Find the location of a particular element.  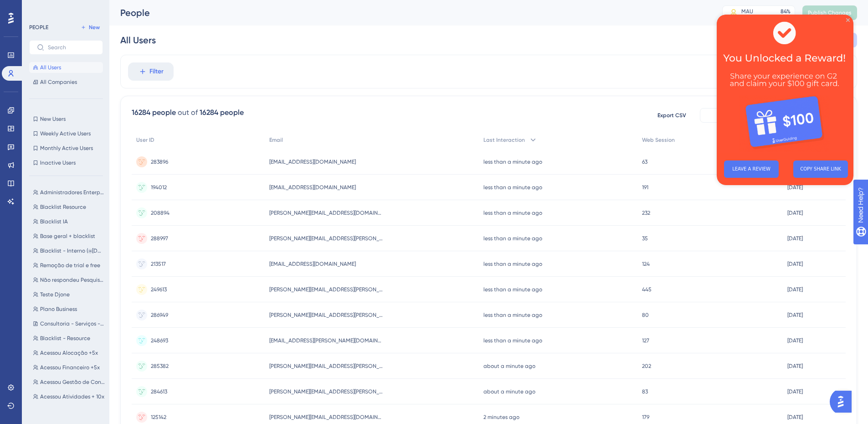

span: 191 is located at coordinates (645, 187).